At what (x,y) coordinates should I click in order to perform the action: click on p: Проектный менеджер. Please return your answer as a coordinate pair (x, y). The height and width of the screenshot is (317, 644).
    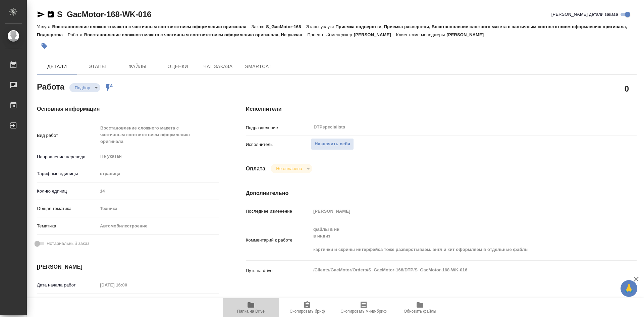
    Looking at the image, I should click on (330, 34).